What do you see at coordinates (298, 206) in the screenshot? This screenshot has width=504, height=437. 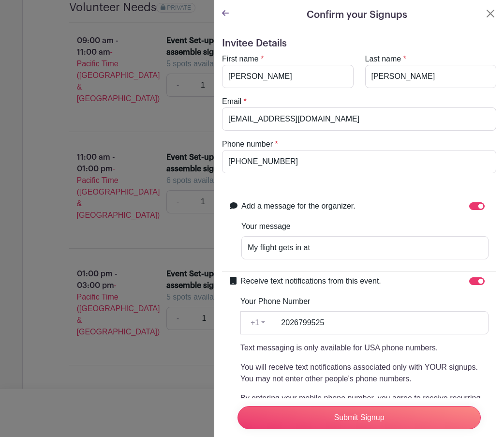 I see `label: Add a message for the organizer.` at bounding box center [298, 206].